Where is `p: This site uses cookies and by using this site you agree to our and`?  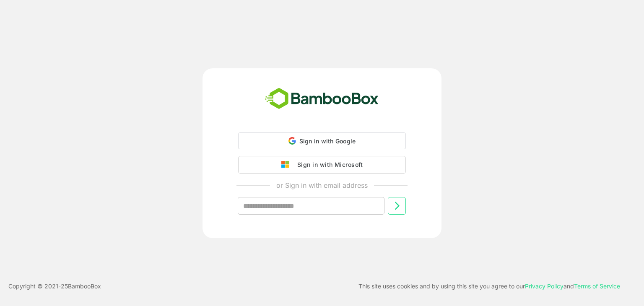 p: This site uses cookies and by using this site you agree to our and is located at coordinates (489, 286).